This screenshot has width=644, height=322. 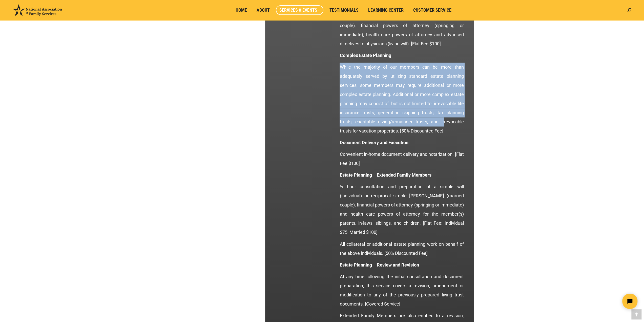 I want to click on strong: Estate Planning – Review and Revision, so click(x=379, y=264).